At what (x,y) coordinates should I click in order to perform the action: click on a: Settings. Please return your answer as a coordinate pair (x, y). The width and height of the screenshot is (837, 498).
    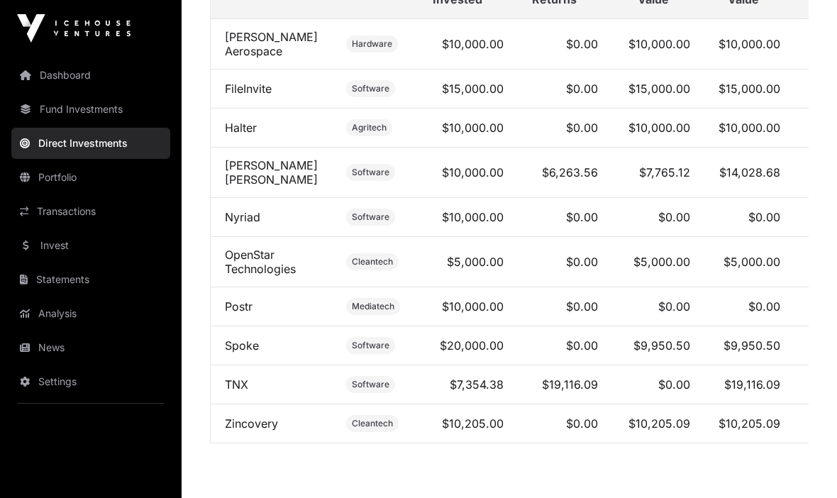
    Looking at the image, I should click on (91, 382).